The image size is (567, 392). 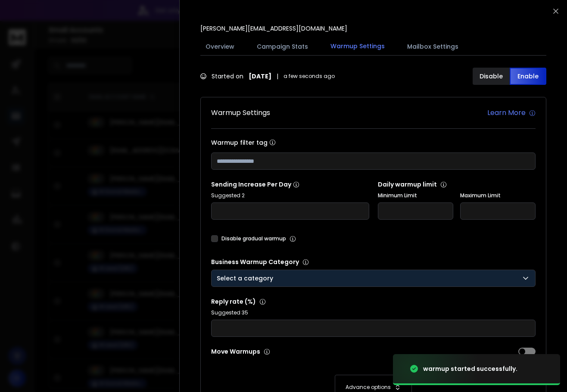 I want to click on button: Enable, so click(x=529, y=76).